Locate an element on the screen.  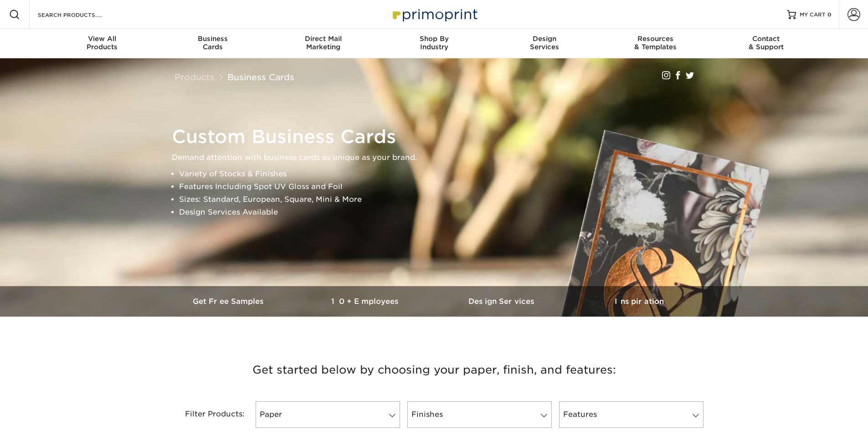
span: Direct Mail is located at coordinates (323, 38).